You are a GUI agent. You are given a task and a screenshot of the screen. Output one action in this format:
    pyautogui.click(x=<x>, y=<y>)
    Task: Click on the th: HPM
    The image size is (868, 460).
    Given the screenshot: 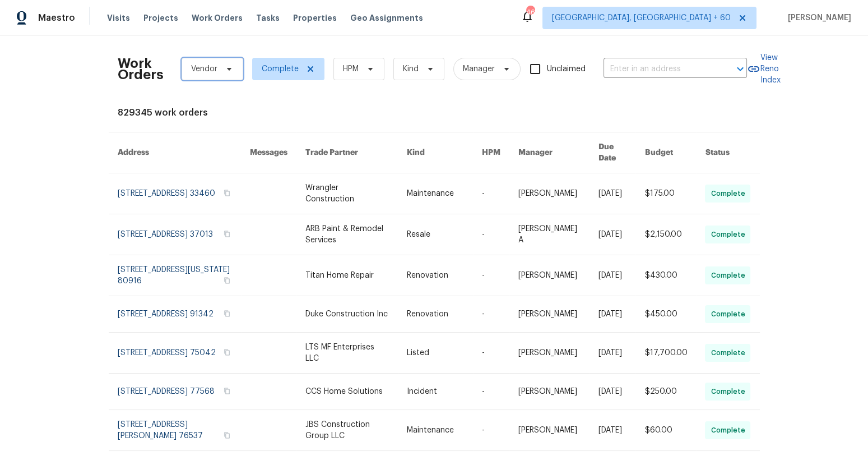 What is the action you would take?
    pyautogui.click(x=491, y=153)
    